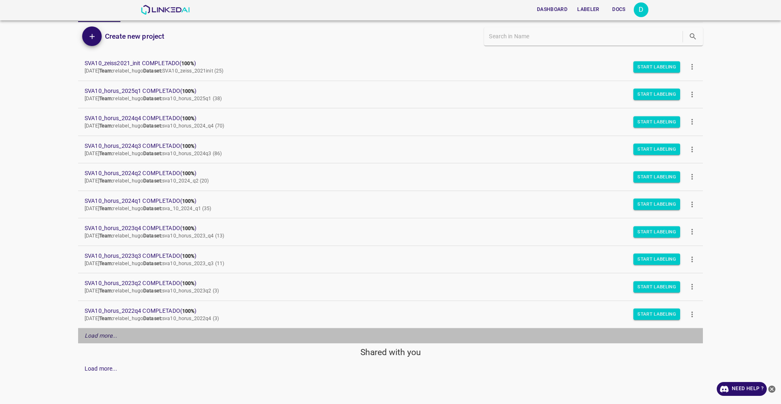  I want to click on span: SVA10_horus_2024q4 COMPLETADO ( ), so click(384, 118).